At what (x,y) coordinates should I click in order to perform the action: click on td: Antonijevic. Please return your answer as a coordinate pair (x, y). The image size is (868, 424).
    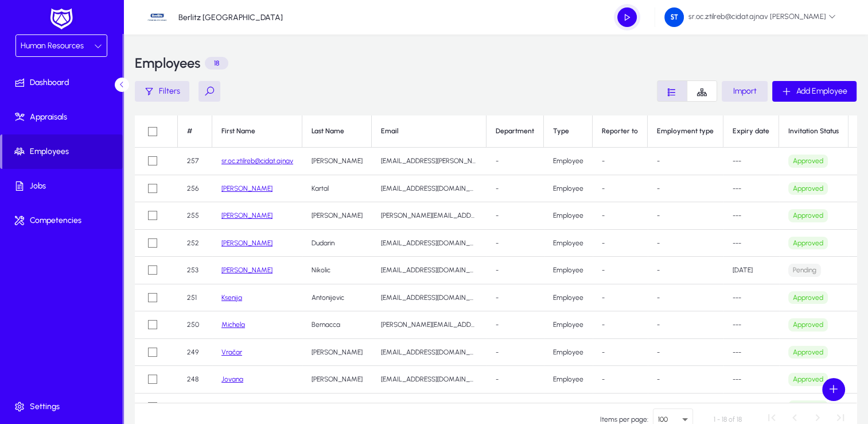
    Looking at the image, I should click on (337, 298).